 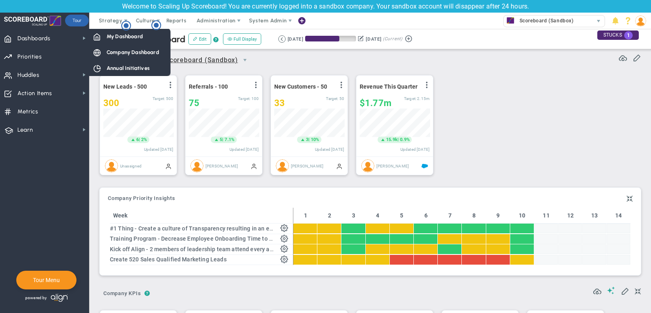 I want to click on span: Culture, so click(x=145, y=20).